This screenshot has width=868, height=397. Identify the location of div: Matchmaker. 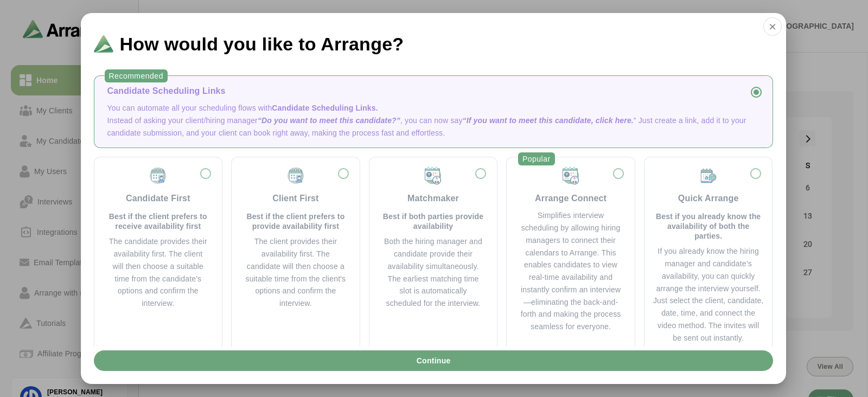
(433, 198).